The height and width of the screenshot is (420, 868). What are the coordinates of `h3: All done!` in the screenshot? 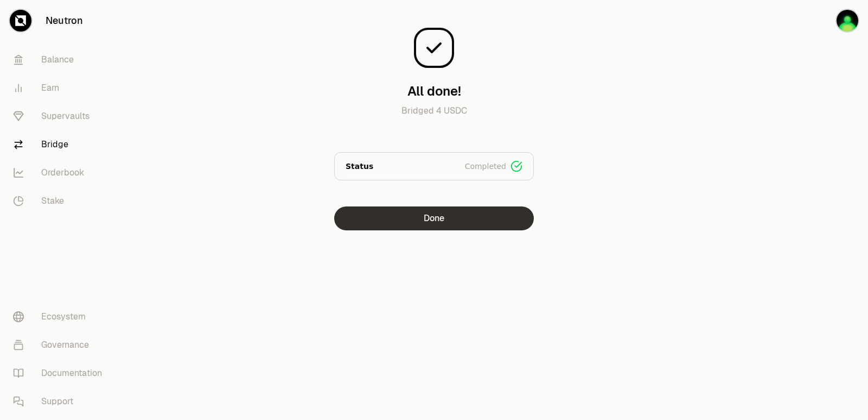 It's located at (434, 91).